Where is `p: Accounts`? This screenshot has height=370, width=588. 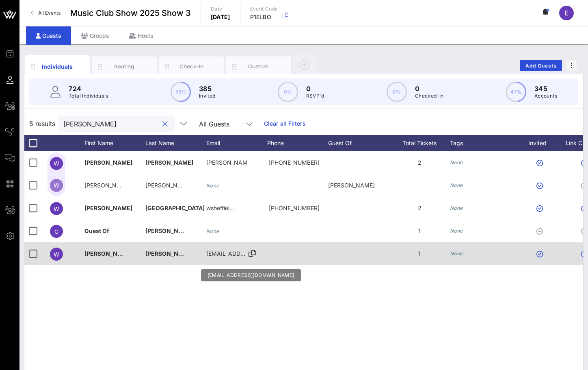 p: Accounts is located at coordinates (546, 96).